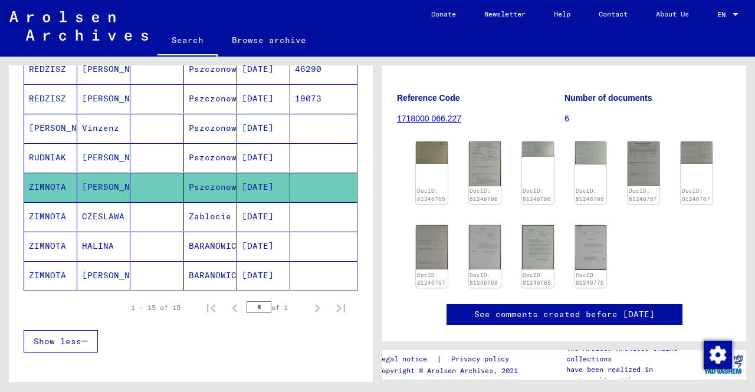 Image resolution: width=755 pixels, height=392 pixels. Describe the element at coordinates (61, 341) in the screenshot. I see `button: Show less` at that location.